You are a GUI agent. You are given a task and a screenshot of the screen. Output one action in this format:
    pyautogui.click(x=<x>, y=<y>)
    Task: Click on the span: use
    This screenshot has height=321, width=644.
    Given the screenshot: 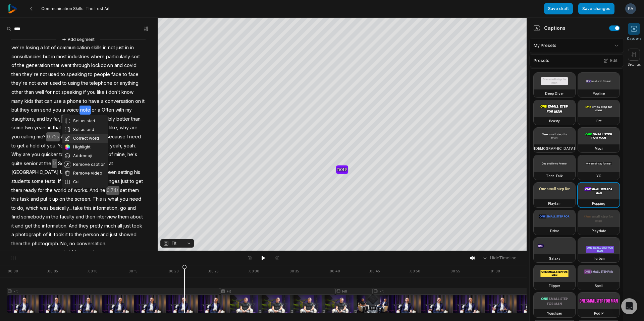 What is the action you would take?
    pyautogui.click(x=58, y=101)
    